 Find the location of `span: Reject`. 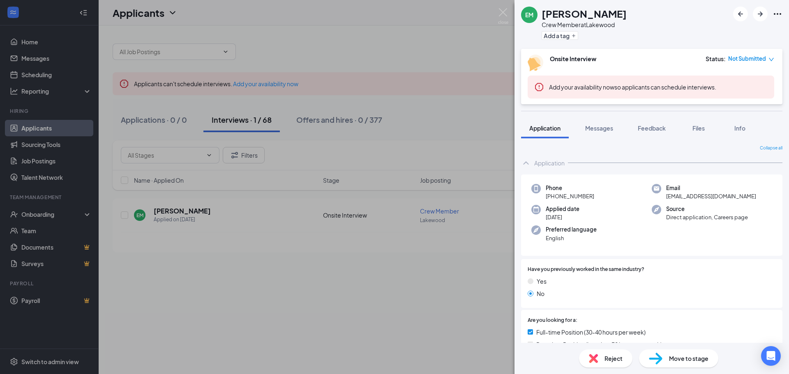

span: Reject is located at coordinates (614, 359).